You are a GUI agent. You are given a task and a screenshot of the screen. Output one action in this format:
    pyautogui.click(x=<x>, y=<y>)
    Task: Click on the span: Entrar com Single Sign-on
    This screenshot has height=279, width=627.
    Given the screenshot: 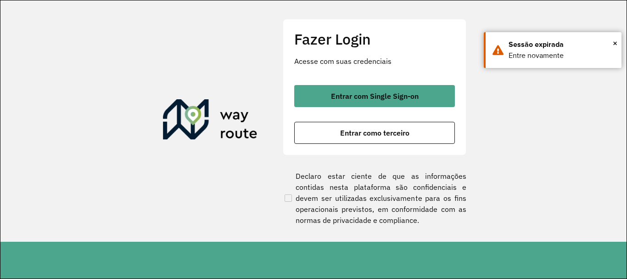 What is the action you would take?
    pyautogui.click(x=375, y=96)
    